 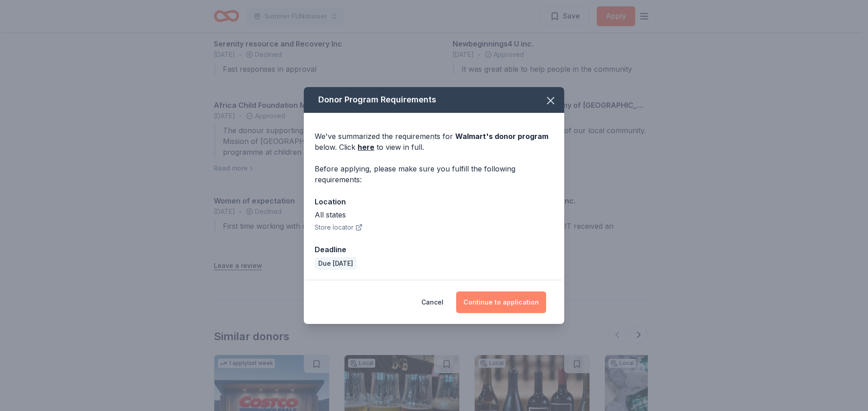 I want to click on button: Store locator, so click(x=338, y=227).